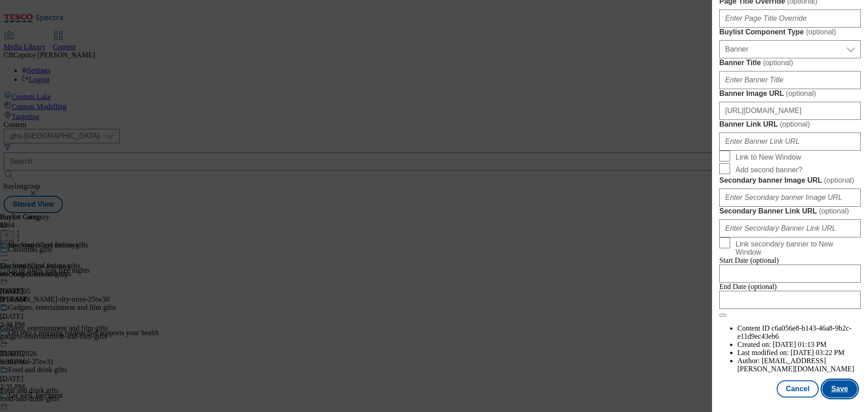 This screenshot has height=412, width=868. Describe the element at coordinates (790, 80) in the screenshot. I see `input: Enter Banner Title` at that location.